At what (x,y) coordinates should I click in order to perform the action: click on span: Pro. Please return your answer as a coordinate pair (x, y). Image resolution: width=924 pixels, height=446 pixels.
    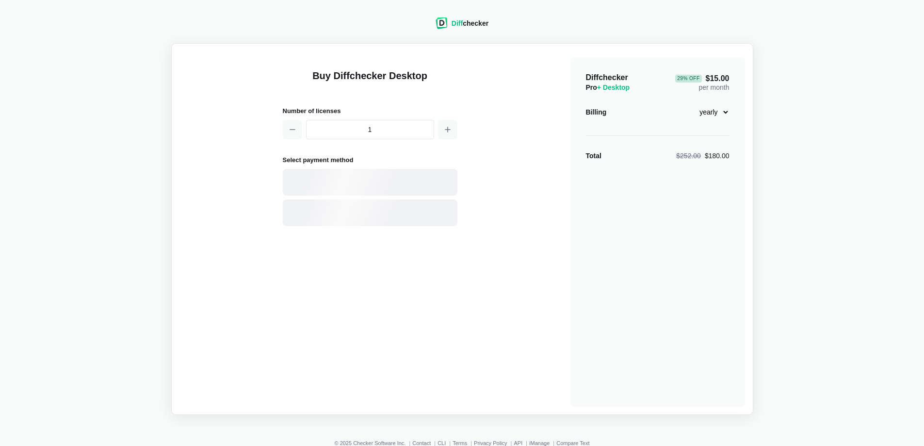
    Looking at the image, I should click on (608, 87).